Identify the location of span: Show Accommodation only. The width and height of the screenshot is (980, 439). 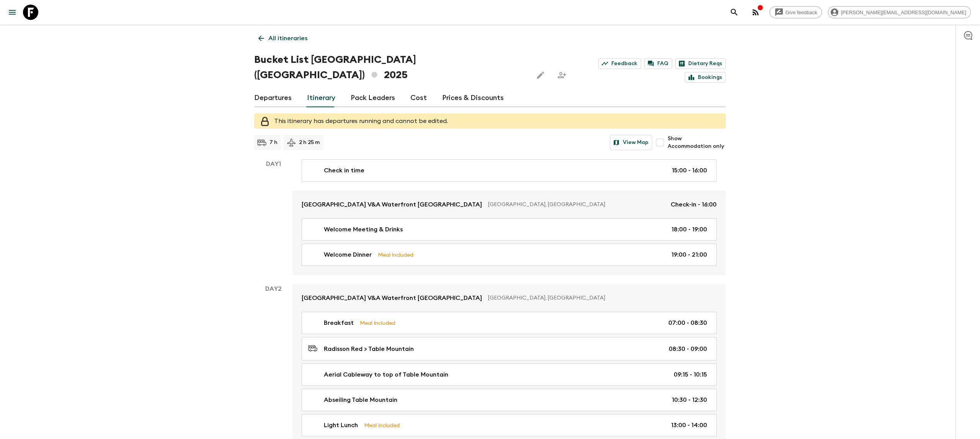
(697, 142).